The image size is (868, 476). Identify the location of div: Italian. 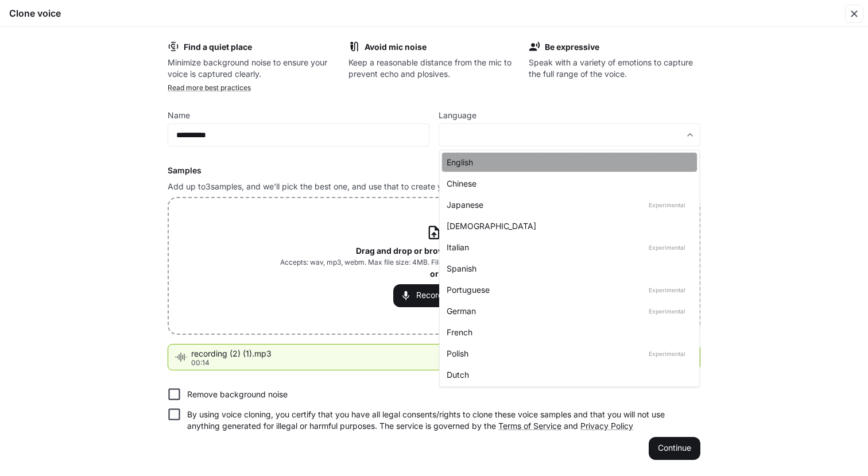
(567, 247).